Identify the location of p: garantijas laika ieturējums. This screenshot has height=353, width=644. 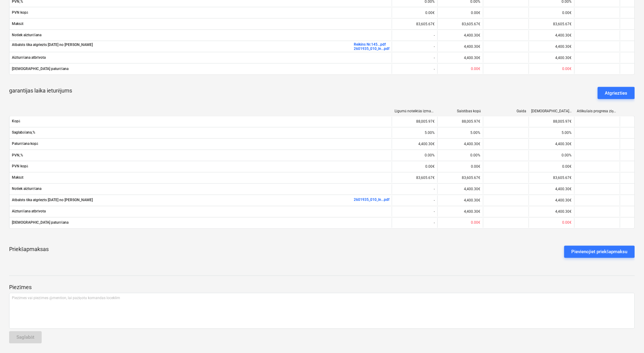
(40, 93).